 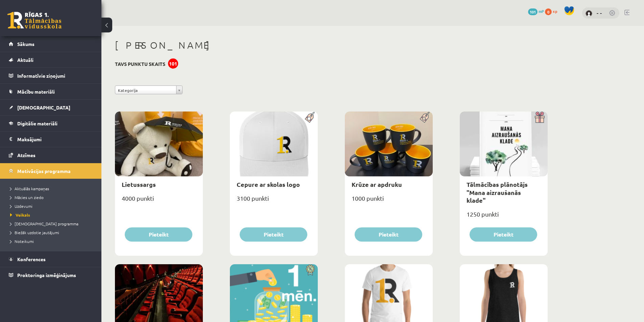 I want to click on a: Cepure ar skolas logo, so click(x=268, y=184).